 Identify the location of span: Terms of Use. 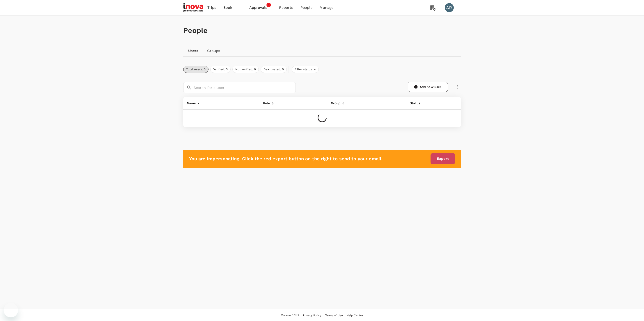
(334, 315).